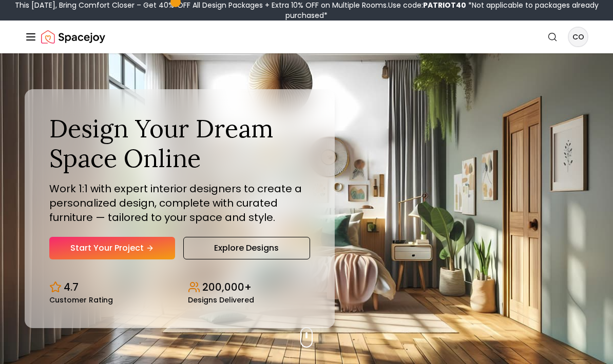  Describe the element at coordinates (246, 248) in the screenshot. I see `a: Explore Designs` at that location.